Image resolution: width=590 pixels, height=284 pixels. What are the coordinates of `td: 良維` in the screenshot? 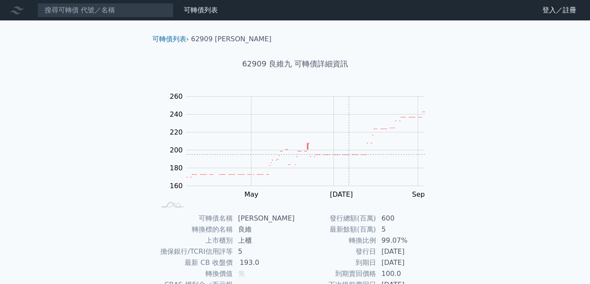 It's located at (264, 229).